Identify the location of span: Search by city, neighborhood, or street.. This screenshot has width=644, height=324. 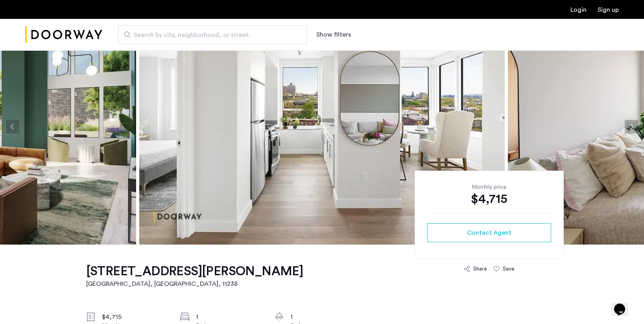
(209, 35).